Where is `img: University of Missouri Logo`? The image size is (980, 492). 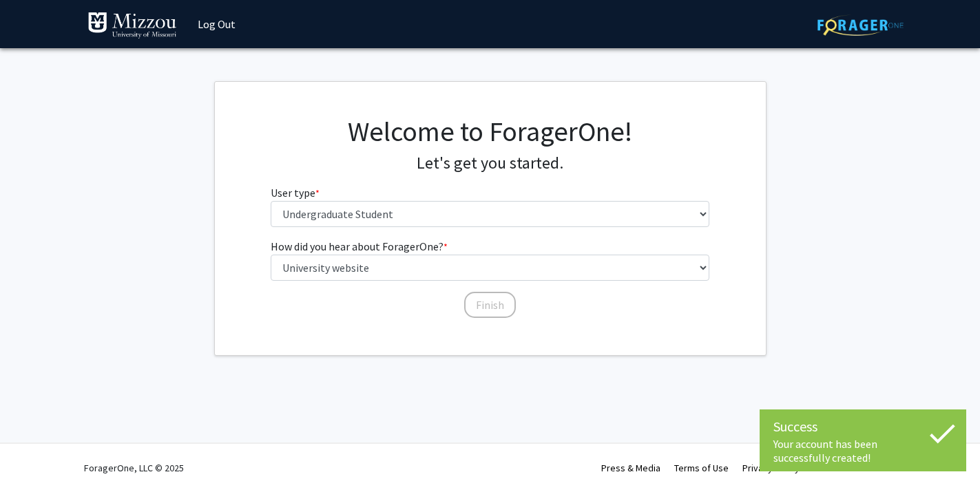
img: University of Missouri Logo is located at coordinates (132, 25).